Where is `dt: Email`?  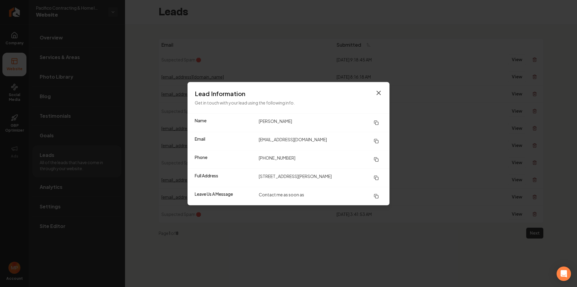
dt: Email is located at coordinates (224, 141).